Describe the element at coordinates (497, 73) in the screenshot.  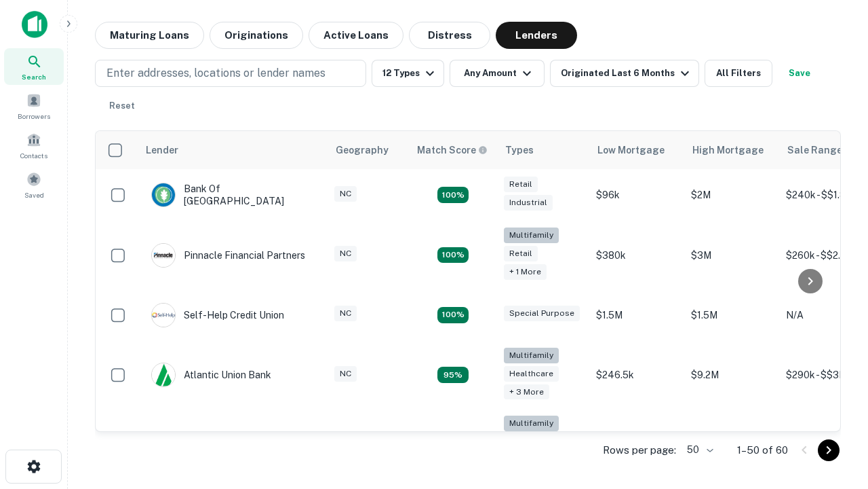
I see `button: Any Amount` at that location.